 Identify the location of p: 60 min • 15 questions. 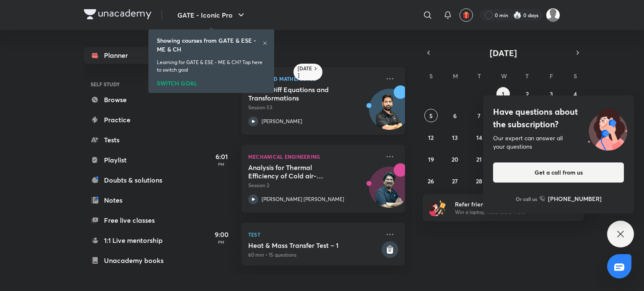
(314, 255).